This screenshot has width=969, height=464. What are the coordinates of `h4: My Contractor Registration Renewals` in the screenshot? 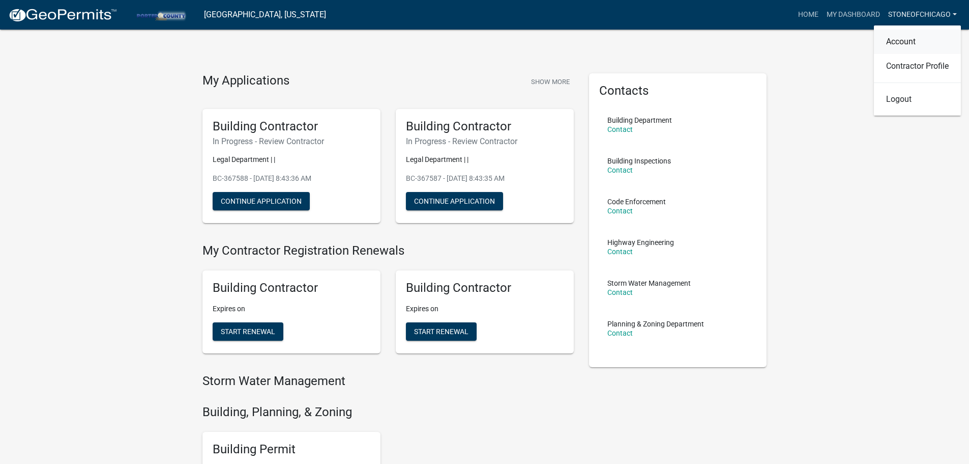 It's located at (388, 250).